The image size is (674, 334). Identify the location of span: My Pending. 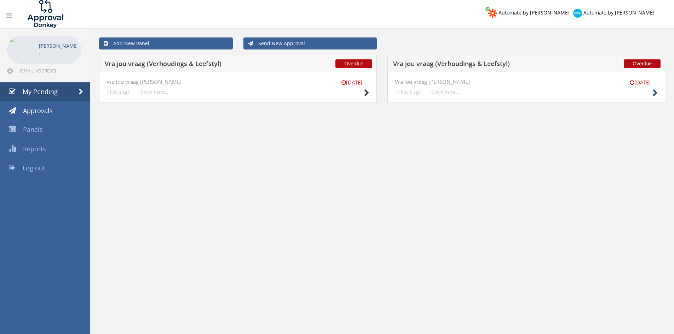
(40, 92).